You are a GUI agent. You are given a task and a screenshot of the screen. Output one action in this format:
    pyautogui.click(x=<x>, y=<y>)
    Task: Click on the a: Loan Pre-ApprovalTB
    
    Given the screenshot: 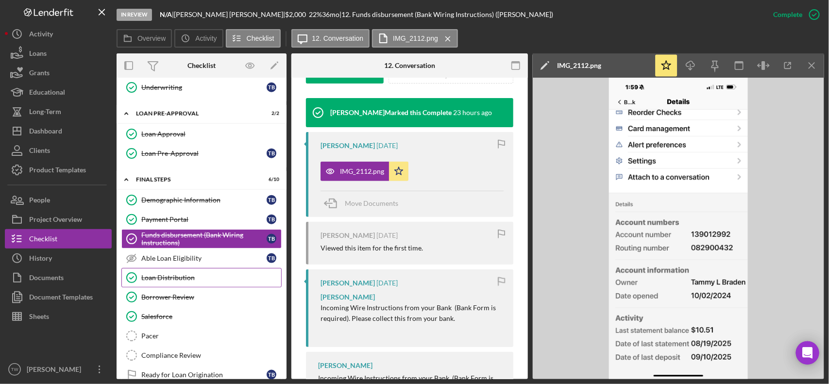 What is the action you would take?
    pyautogui.click(x=201, y=153)
    